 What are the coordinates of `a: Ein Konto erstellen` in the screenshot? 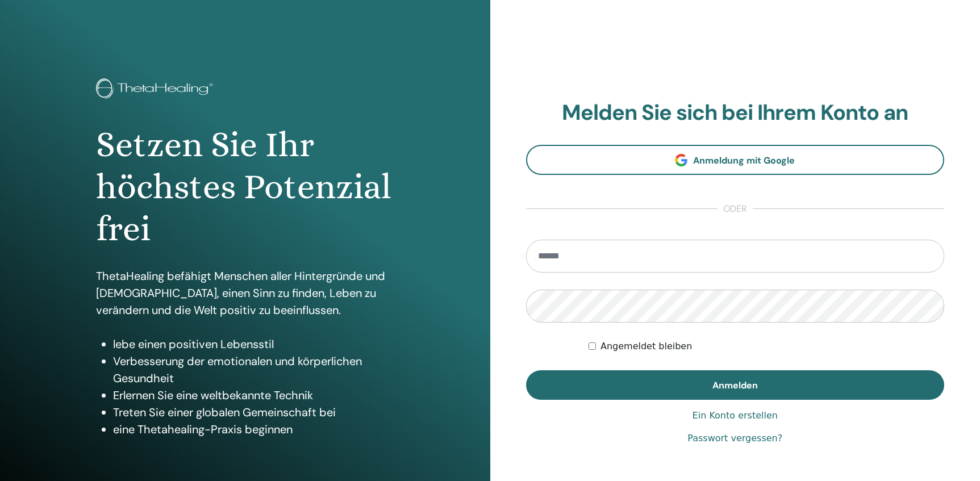 It's located at (736, 416).